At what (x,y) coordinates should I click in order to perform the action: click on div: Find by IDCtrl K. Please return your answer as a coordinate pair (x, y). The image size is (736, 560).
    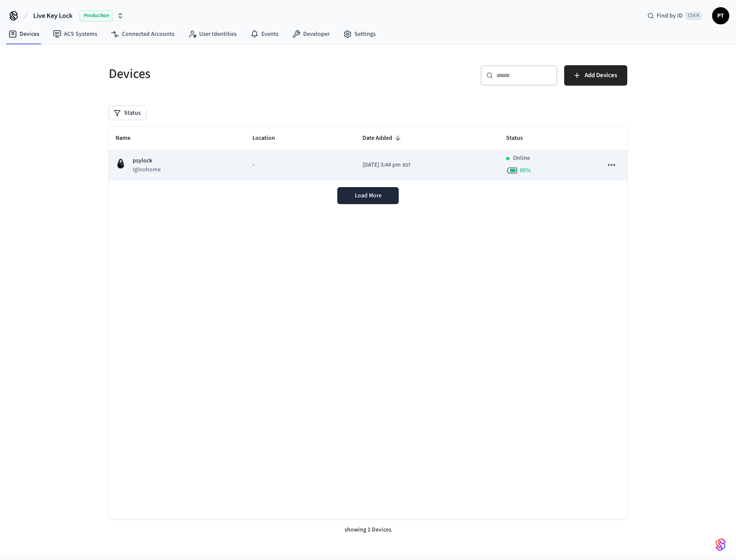
    Looking at the image, I should click on (675, 16).